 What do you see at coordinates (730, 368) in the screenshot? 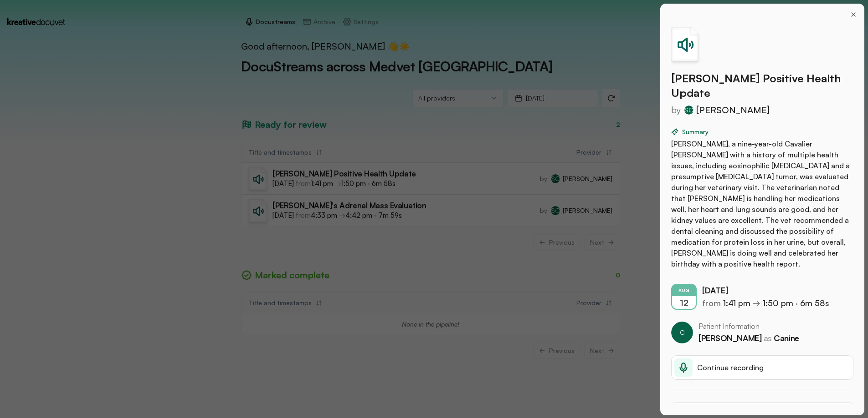
I see `p: Continue recording` at bounding box center [730, 368].